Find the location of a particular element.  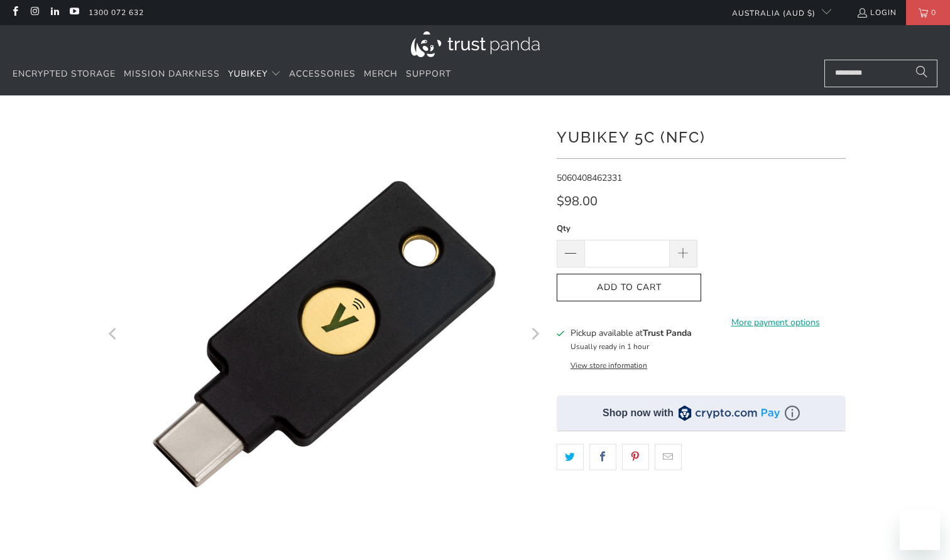

button: Next is located at coordinates (534, 334).